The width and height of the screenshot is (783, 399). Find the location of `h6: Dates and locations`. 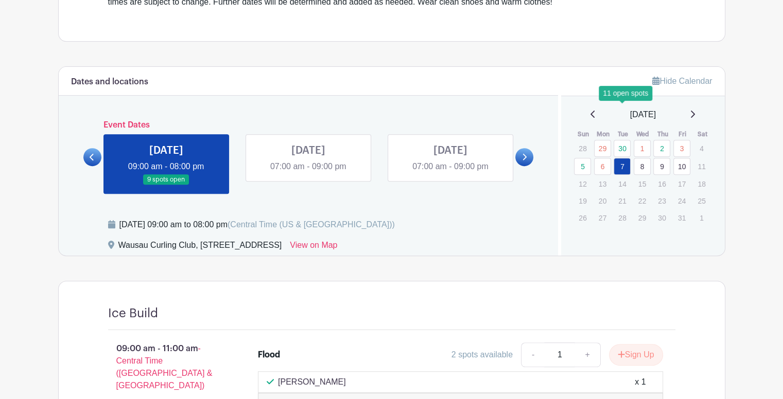

h6: Dates and locations is located at coordinates (110, 82).